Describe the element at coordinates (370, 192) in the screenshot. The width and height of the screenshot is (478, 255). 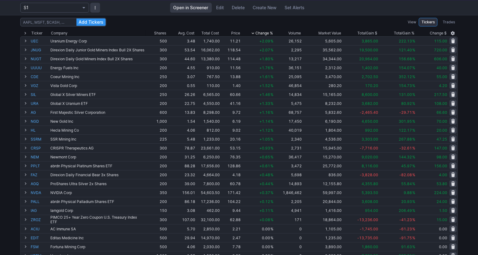
I see `span: 5,393.50` at that location.